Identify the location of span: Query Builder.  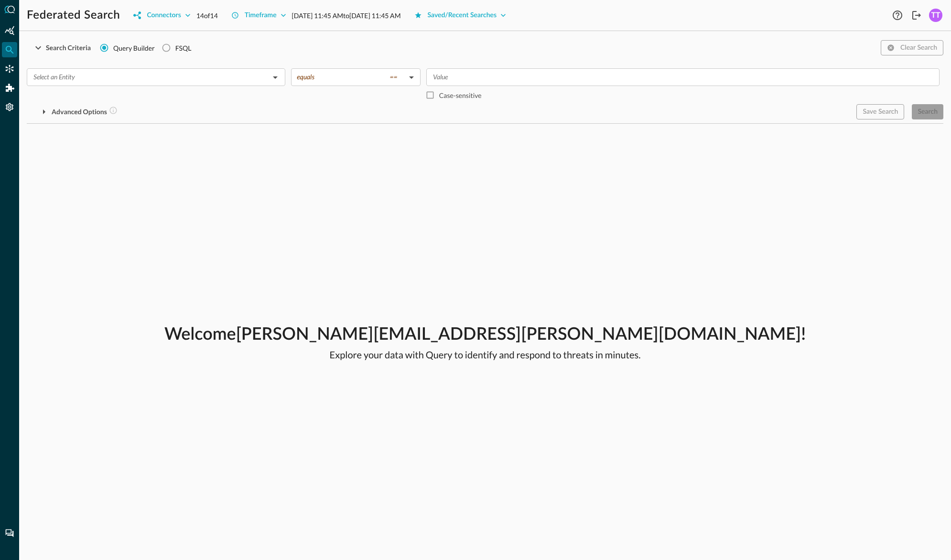
(134, 48).